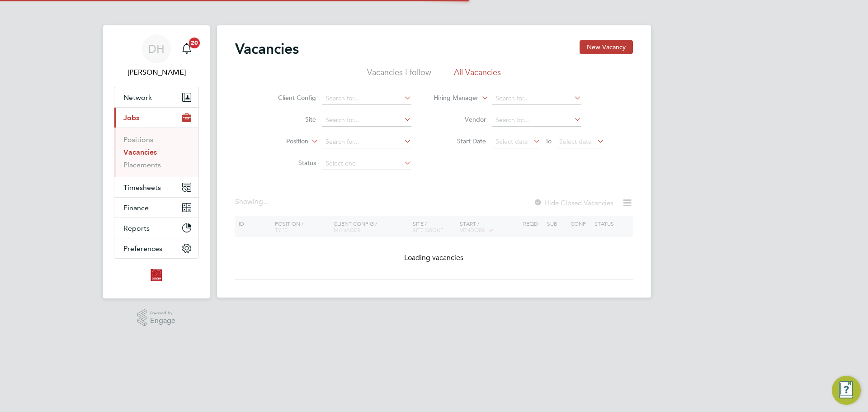 The height and width of the screenshot is (412, 868). I want to click on label: Start Date, so click(460, 141).